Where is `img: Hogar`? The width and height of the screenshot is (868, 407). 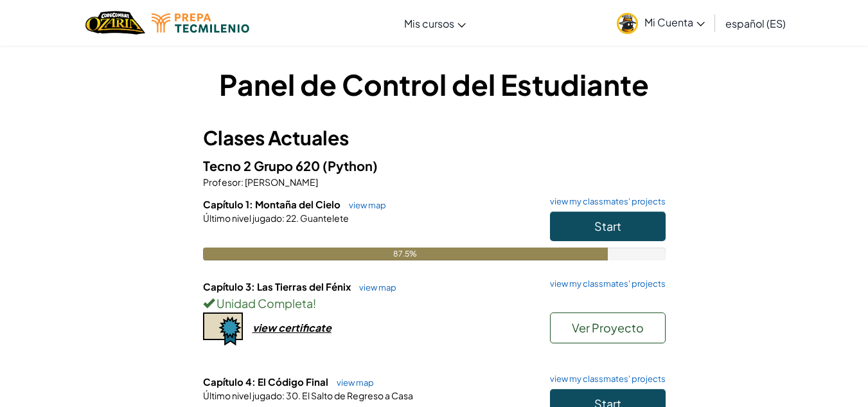 img: Hogar is located at coordinates (115, 23).